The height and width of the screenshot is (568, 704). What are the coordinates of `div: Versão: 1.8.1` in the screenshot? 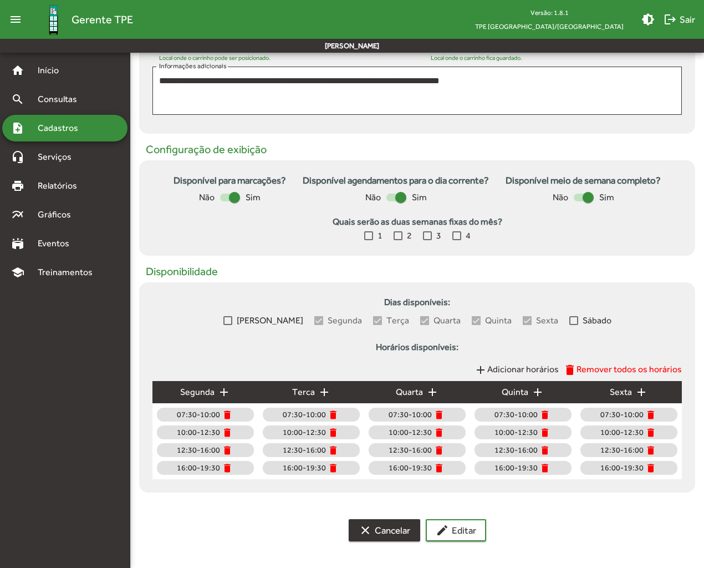 It's located at (549, 12).